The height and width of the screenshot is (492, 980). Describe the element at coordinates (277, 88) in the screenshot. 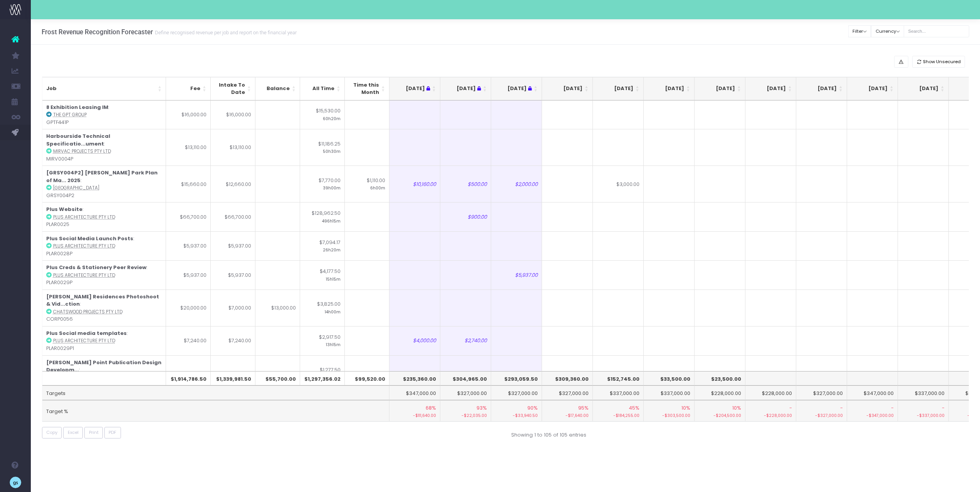

I see `th: Balance: activate to sort column ascending` at that location.